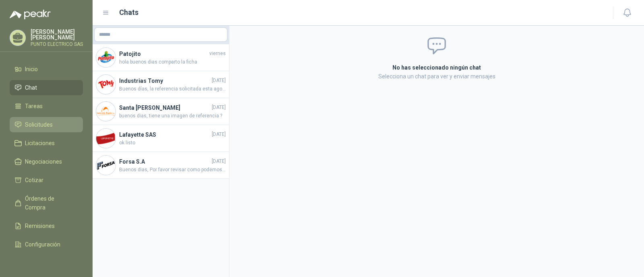 This screenshot has height=277, width=644. I want to click on span: Buenos días, la referencia solicitada esta agotada sin fecha de reposición. se puede ofrecer otra..., so click(172, 89).